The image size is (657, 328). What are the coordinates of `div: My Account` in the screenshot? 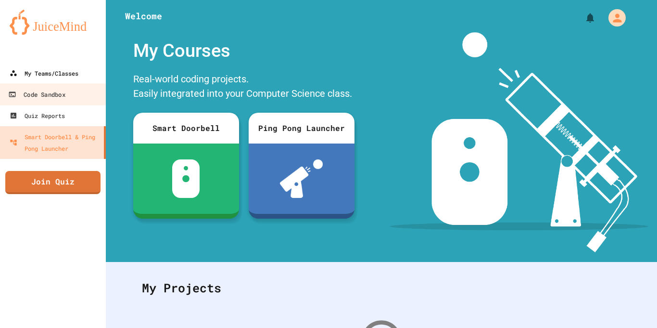 It's located at (614, 18).